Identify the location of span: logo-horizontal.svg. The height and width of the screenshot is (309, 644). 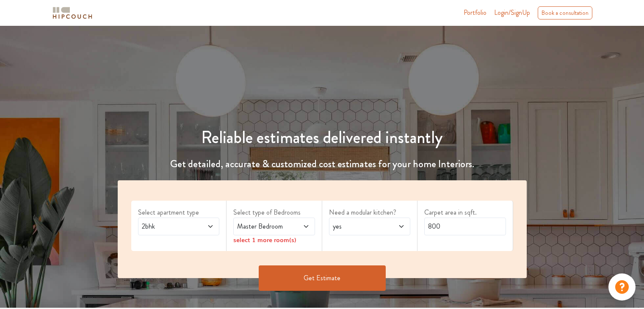
(72, 13).